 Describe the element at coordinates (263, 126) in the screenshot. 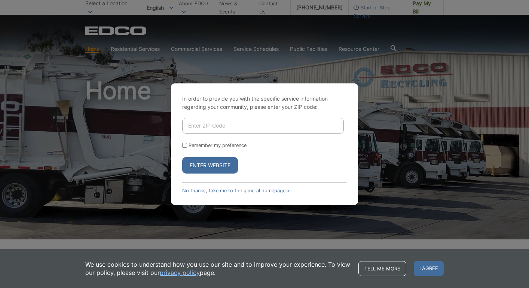

I see `input: Enter ZIP Code` at that location.